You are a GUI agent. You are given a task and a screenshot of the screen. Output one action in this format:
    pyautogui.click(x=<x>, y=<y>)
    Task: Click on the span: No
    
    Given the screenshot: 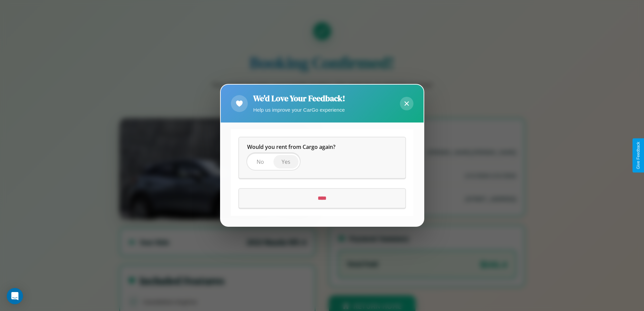 What is the action you would take?
    pyautogui.click(x=260, y=162)
    